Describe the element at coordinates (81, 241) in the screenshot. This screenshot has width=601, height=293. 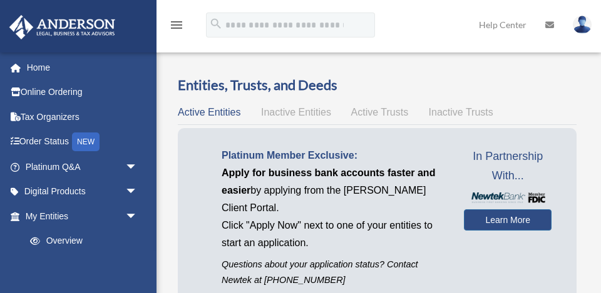
I see `a: Overview` at that location.